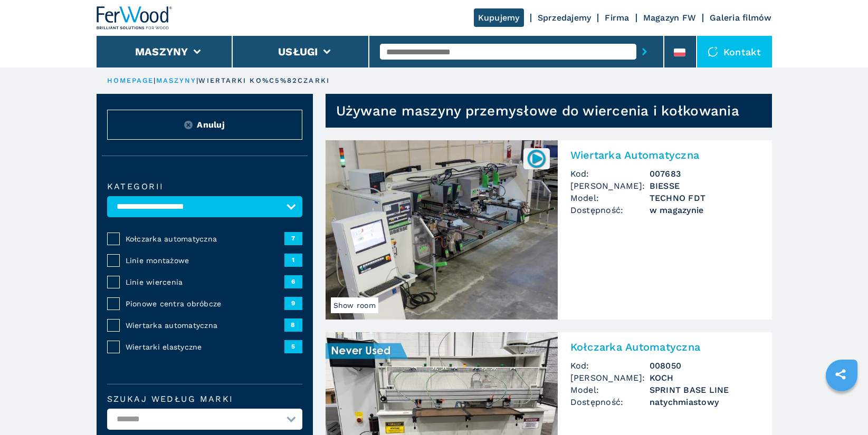  Describe the element at coordinates (176, 80) in the screenshot. I see `a: maszyny` at that location.